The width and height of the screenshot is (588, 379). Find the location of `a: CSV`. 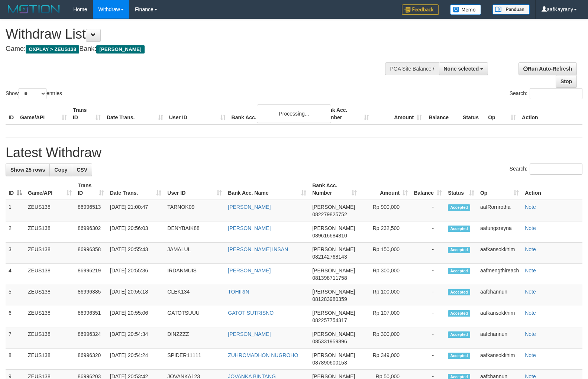

a: CSV is located at coordinates (82, 170).